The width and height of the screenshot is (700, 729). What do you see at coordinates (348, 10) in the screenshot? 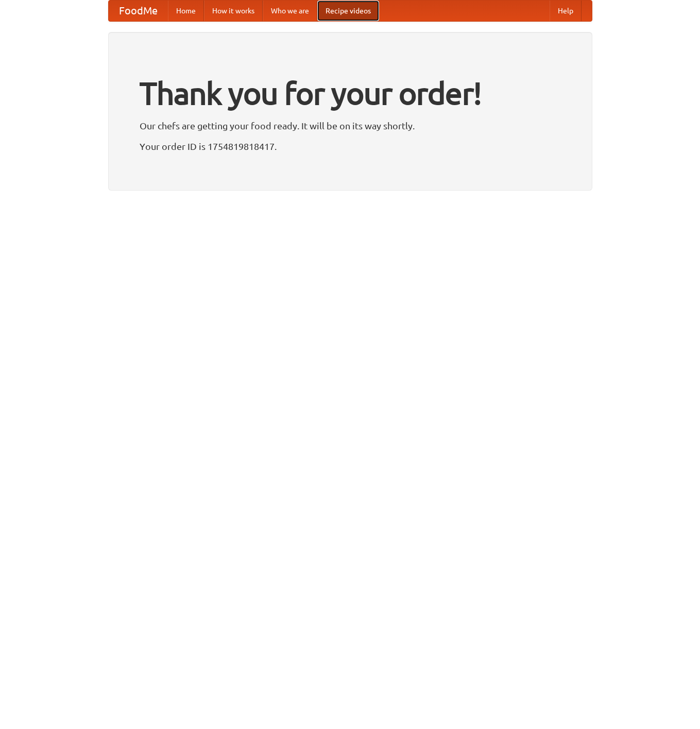
I see `a: Recipe videos` at bounding box center [348, 10].